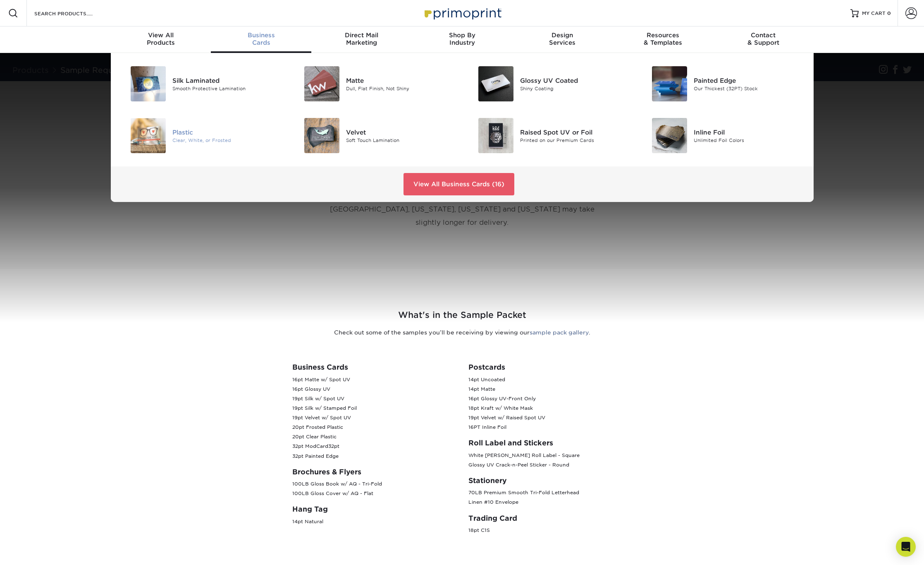 This screenshot has height=565, width=924. I want to click on div: Inline Foil, so click(748, 132).